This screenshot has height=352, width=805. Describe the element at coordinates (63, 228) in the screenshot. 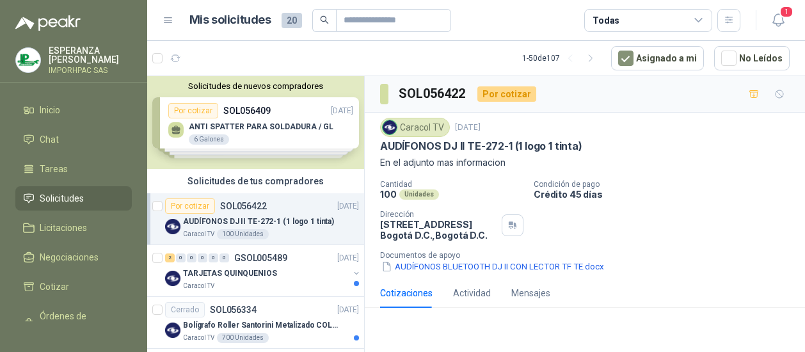

I see `span: Licitaciones` at that location.